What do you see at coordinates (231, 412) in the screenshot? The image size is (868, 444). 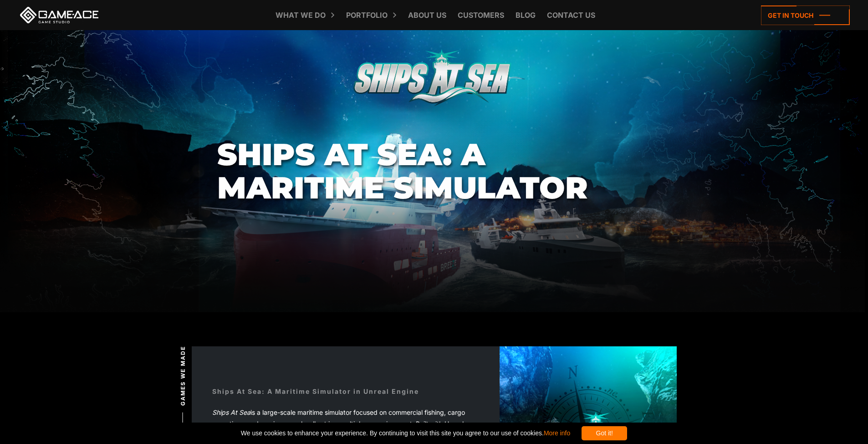 I see `em: Ships At Sea` at bounding box center [231, 412].